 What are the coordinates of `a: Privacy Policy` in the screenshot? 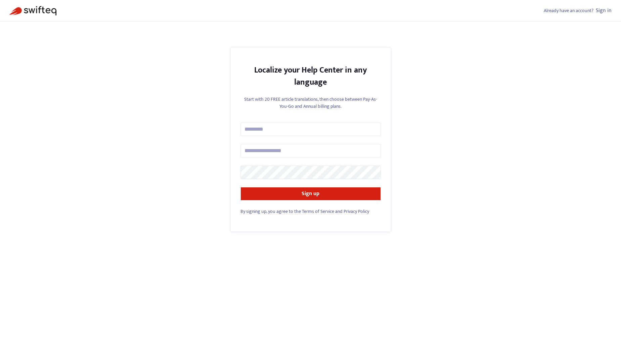 It's located at (356, 211).